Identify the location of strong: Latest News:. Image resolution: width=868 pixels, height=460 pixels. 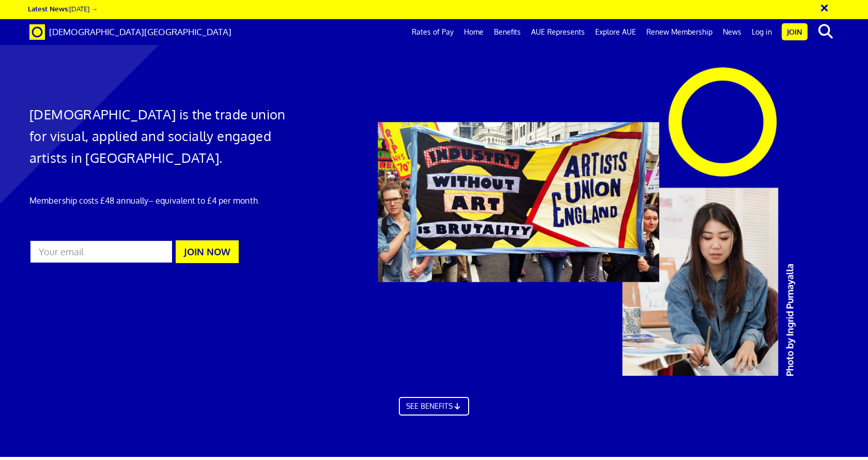
(48, 9).